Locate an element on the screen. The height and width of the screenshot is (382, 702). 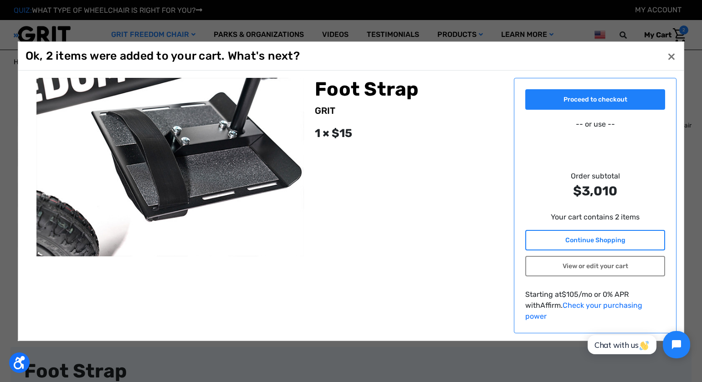
h2: Foot Strap is located at coordinates (409, 89).